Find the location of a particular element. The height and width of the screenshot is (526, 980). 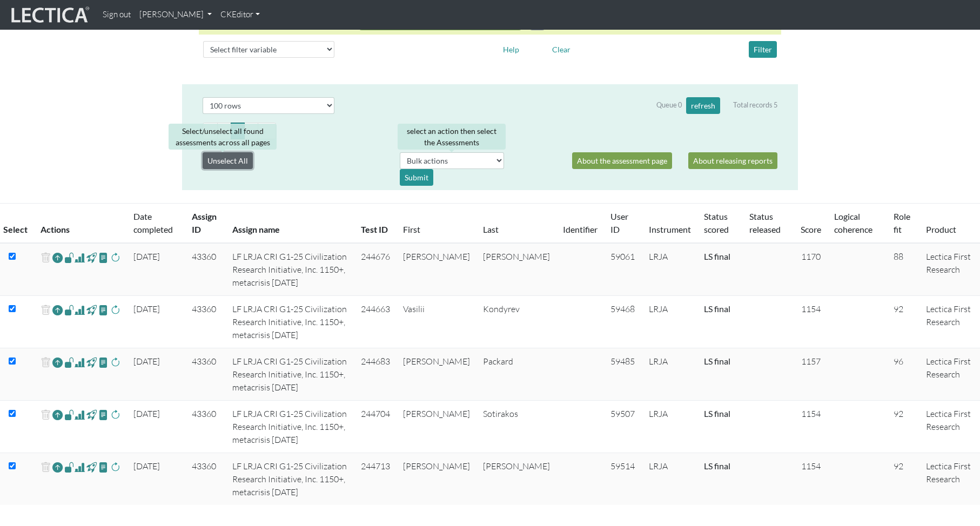

span: 1170 is located at coordinates (811, 256).